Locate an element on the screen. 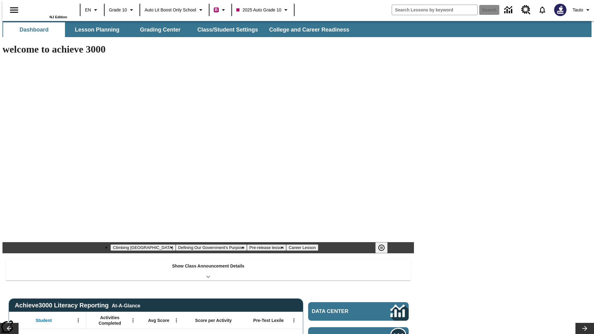 The height and width of the screenshot is (334, 594). button: Profile/Settings is located at coordinates (582, 10).